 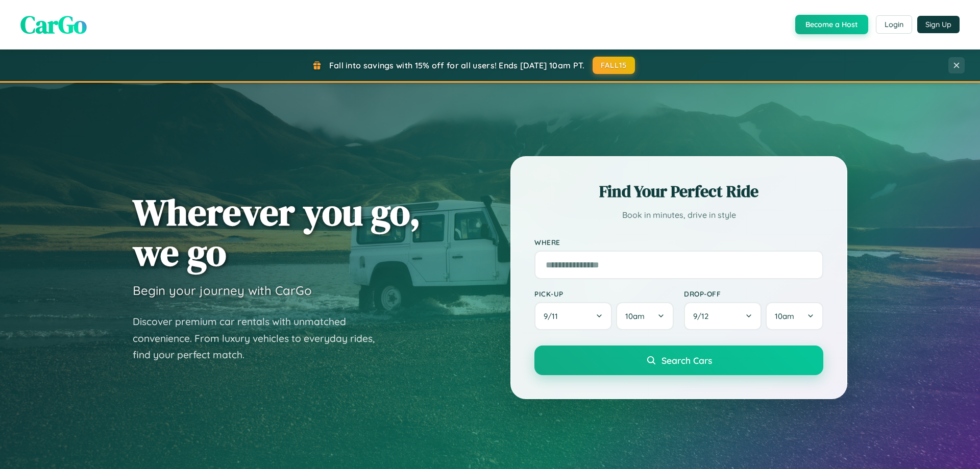 I want to click on span: Search Cars, so click(x=687, y=361).